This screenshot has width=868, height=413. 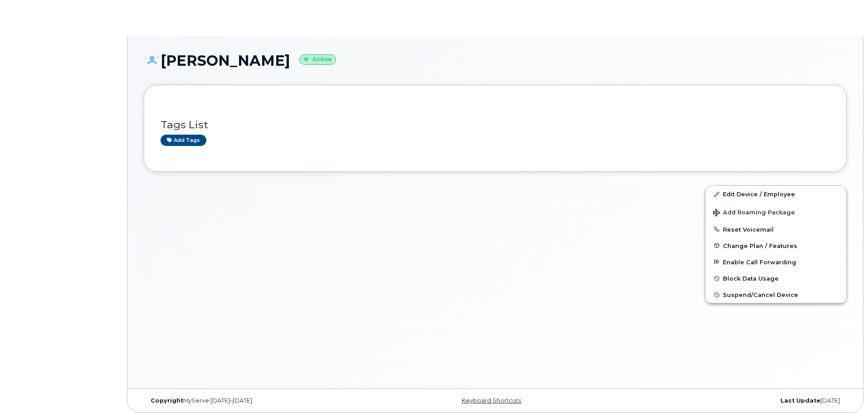 What do you see at coordinates (776, 279) in the screenshot?
I see `button: Block Data Usage` at bounding box center [776, 279].